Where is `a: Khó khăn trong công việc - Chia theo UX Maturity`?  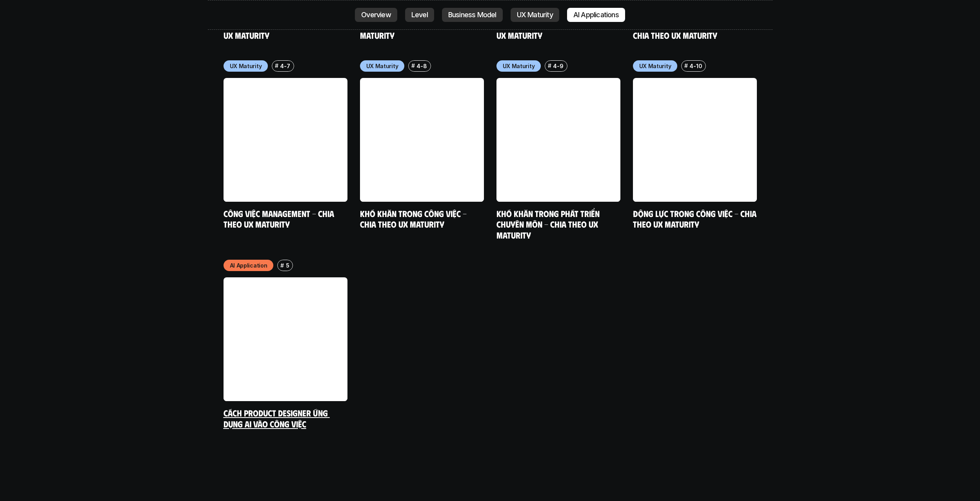 a: Khó khăn trong công việc - Chia theo UX Maturity is located at coordinates (414, 219).